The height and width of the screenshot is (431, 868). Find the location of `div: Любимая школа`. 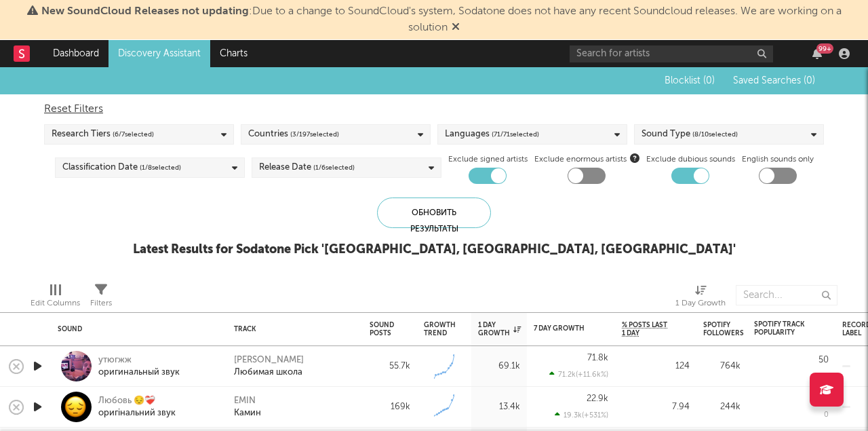

div: Любимая школа is located at coordinates (268, 373).